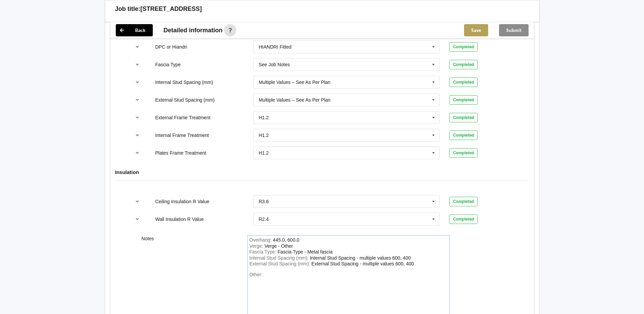 This screenshot has width=644, height=314. What do you see at coordinates (182, 135) in the screenshot?
I see `label: Internal Frame Treatment` at bounding box center [182, 135].